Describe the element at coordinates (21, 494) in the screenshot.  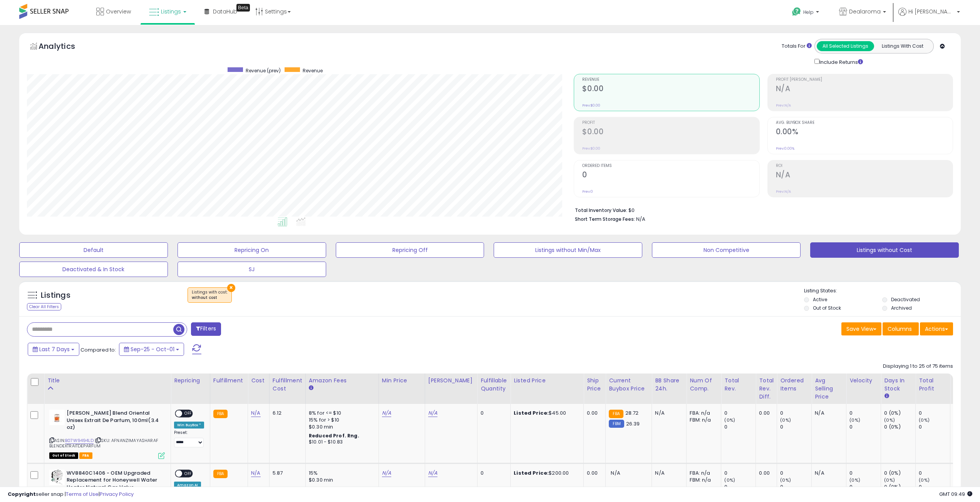
I see `strong: Copyright` at that location.